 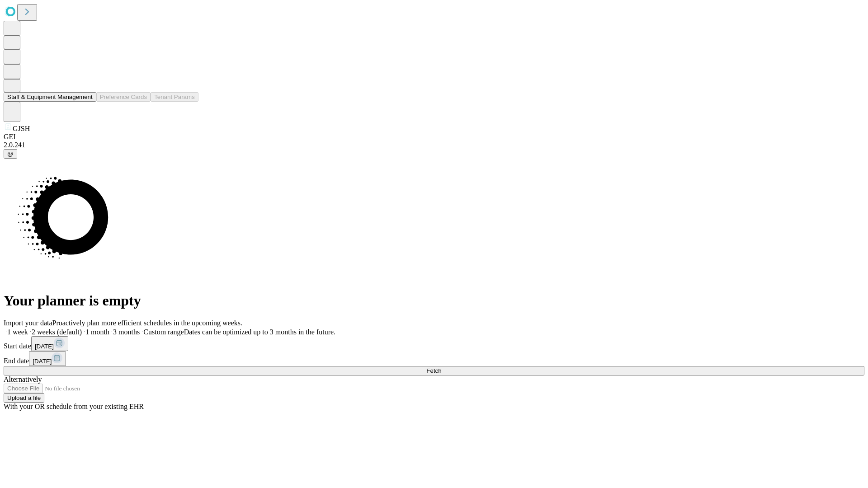 What do you see at coordinates (434, 137) in the screenshot?
I see `div: GEI` at bounding box center [434, 137].